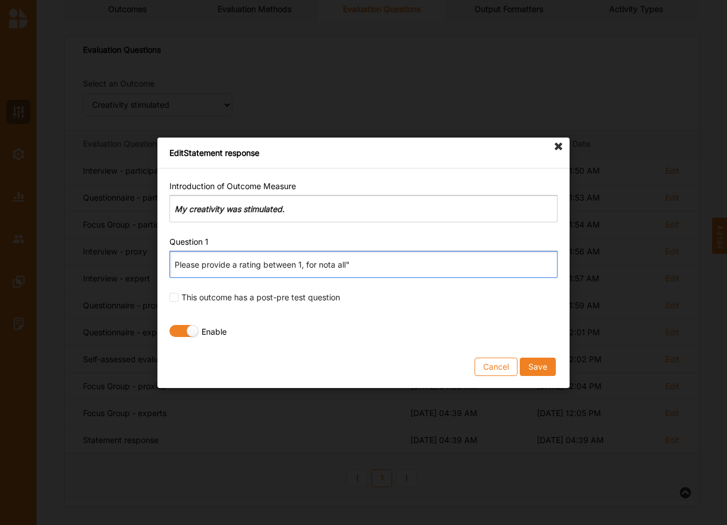 This screenshot has width=727, height=525. Describe the element at coordinates (214, 333) in the screenshot. I see `label: Enable` at that location.